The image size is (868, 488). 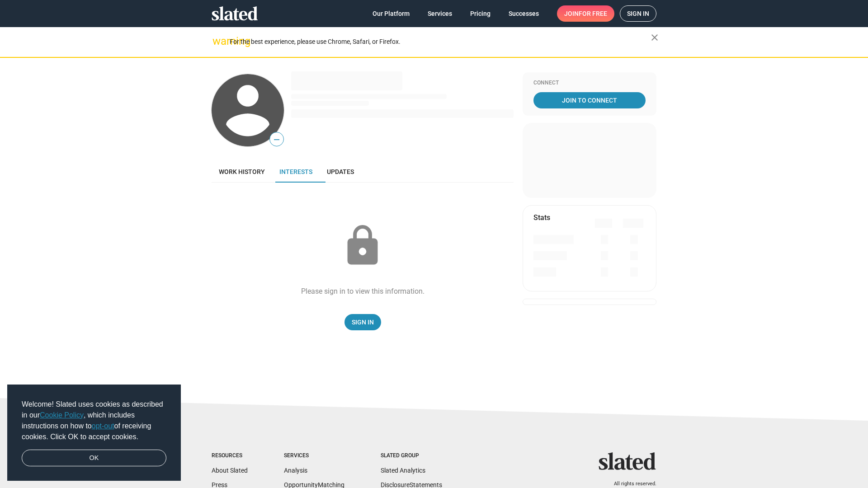 I want to click on mat-icon: warning, so click(x=218, y=41).